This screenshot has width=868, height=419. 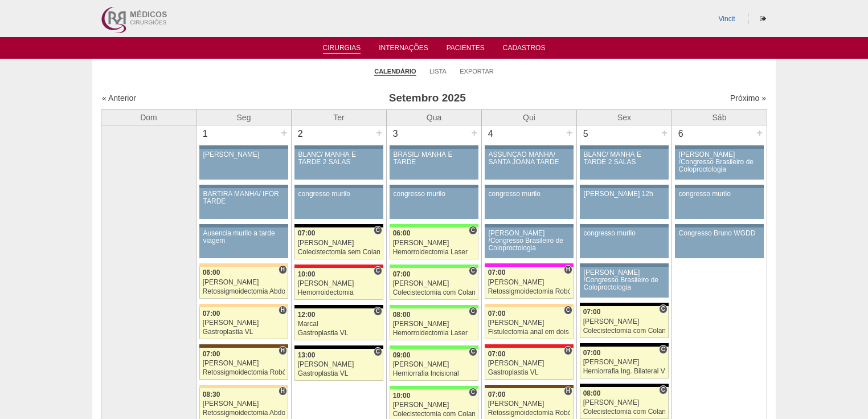 What do you see at coordinates (244, 117) in the screenshot?
I see `th: Seg` at bounding box center [244, 117].